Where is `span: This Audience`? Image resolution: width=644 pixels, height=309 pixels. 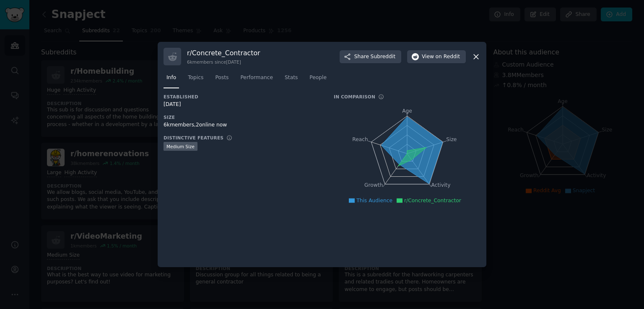 span: This Audience is located at coordinates (375, 200).